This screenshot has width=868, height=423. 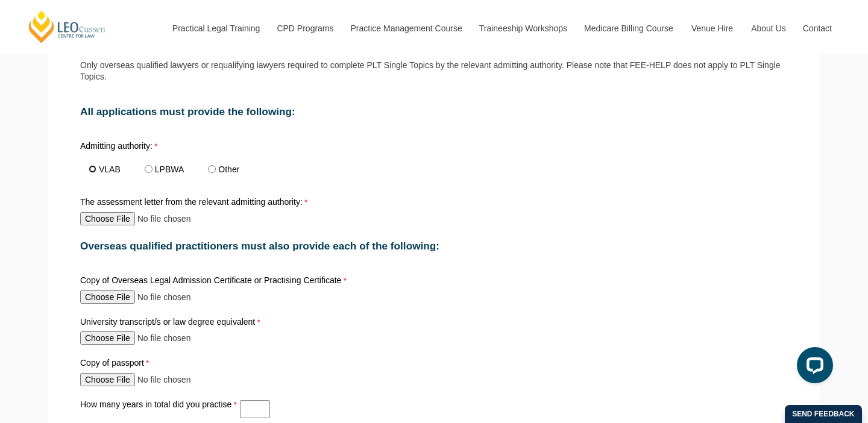 What do you see at coordinates (195, 204) in the screenshot?
I see `label: The assessment letter from the relevant admitting authority:` at bounding box center [195, 204].